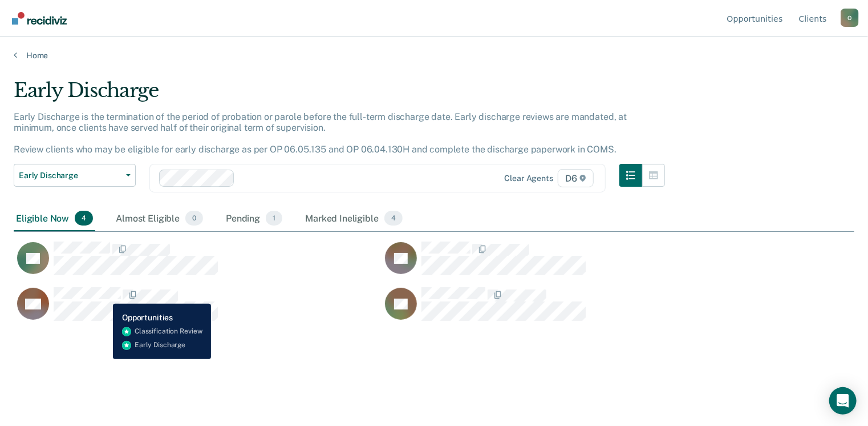  What do you see at coordinates (850, 17) in the screenshot?
I see `div: O` at bounding box center [850, 17].